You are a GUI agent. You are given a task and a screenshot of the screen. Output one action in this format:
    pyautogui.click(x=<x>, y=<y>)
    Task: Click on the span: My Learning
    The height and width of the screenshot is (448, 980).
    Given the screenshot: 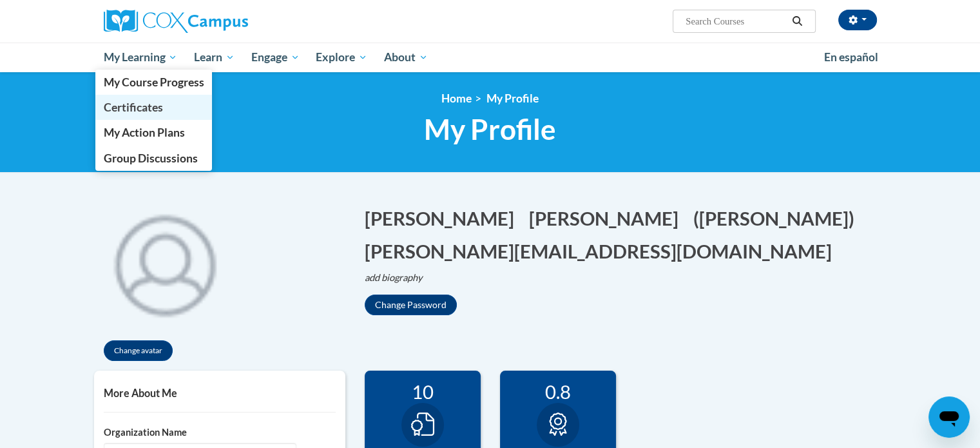 What is the action you would take?
    pyautogui.click(x=139, y=57)
    